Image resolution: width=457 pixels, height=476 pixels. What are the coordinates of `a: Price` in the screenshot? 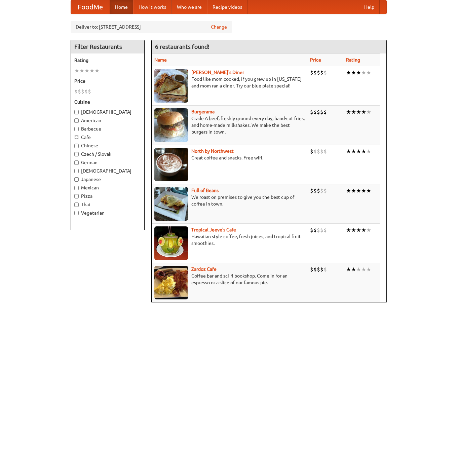 It's located at (315, 60).